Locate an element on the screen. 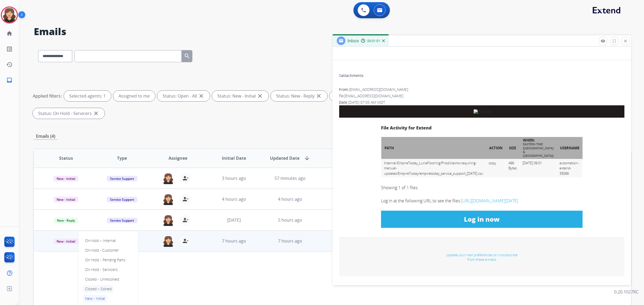 The height and width of the screenshot is (305, 644). span: Updated Date is located at coordinates (285, 158).